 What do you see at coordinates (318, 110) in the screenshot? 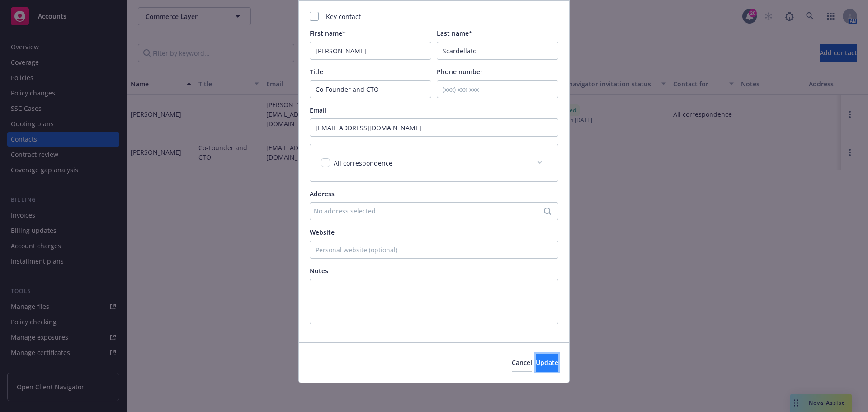
I see `span: Email` at bounding box center [318, 110].